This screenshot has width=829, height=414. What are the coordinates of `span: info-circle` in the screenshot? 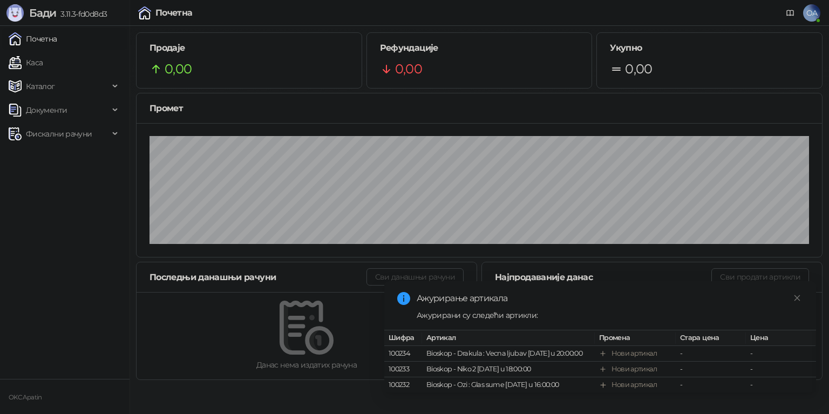 It's located at (404, 299).